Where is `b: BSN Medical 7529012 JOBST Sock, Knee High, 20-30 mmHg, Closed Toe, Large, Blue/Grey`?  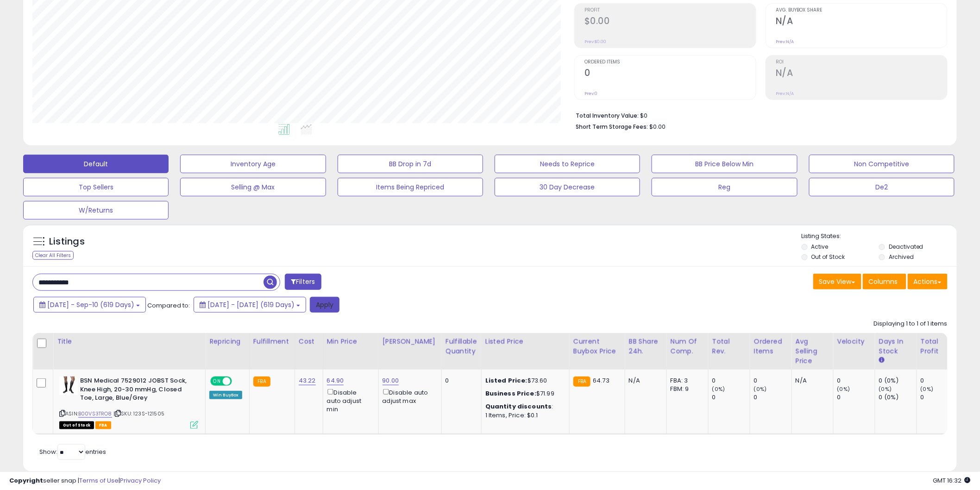 b: BSN Medical 7529012 JOBST Sock, Knee High, 20-30 mmHg, Closed Toe, Large, Blue/Grey is located at coordinates (136, 391).